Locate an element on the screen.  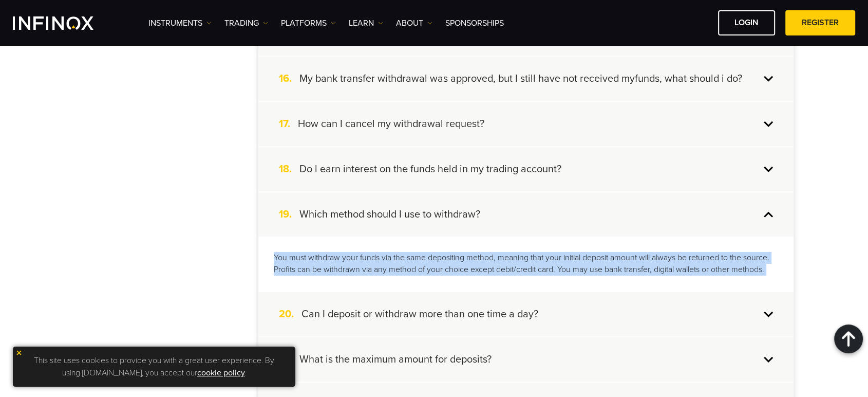
a: cookie policy is located at coordinates (221, 373).